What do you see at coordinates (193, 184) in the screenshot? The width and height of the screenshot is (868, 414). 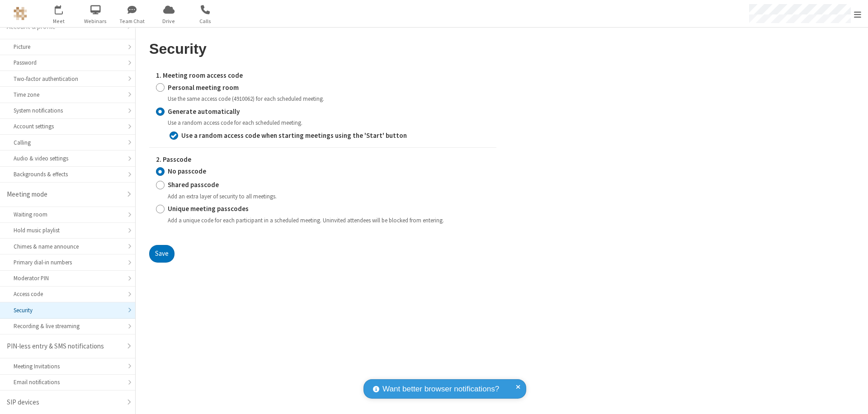 I see `strong: Shared passcode` at bounding box center [193, 184].